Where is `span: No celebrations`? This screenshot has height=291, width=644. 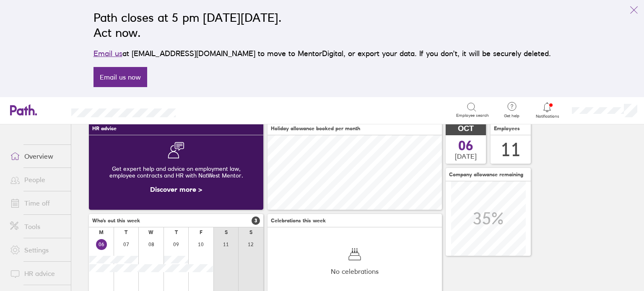
span: No celebrations is located at coordinates (354, 271).